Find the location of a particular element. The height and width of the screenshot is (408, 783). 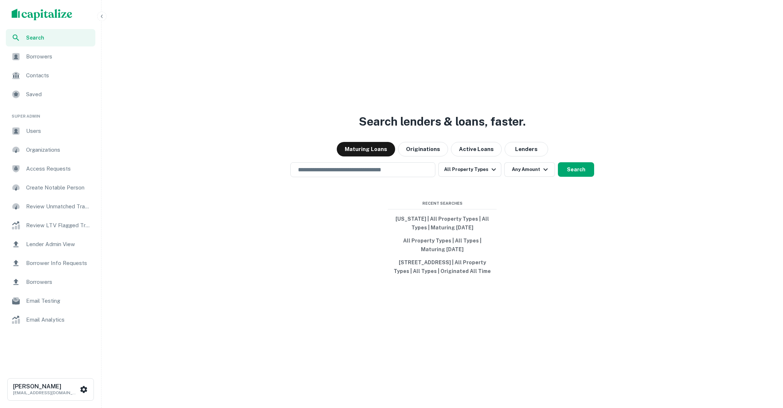

button: Lenders is located at coordinates (527, 149).